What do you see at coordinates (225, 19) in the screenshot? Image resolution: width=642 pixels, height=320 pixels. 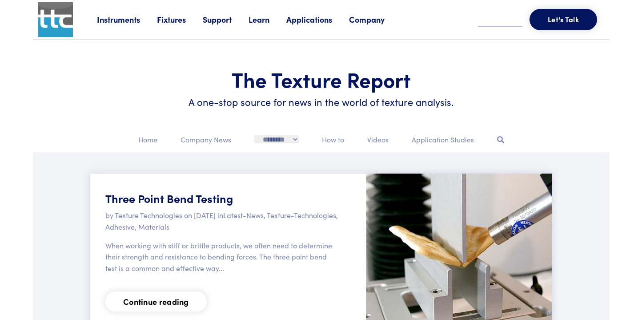 I see `a: Support` at bounding box center [225, 19].